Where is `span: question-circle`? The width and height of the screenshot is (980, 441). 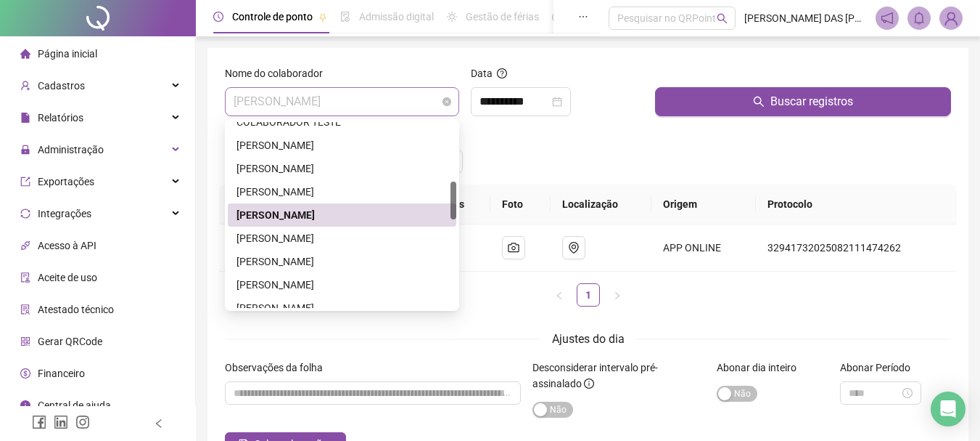
span: question-circle is located at coordinates (502, 73).